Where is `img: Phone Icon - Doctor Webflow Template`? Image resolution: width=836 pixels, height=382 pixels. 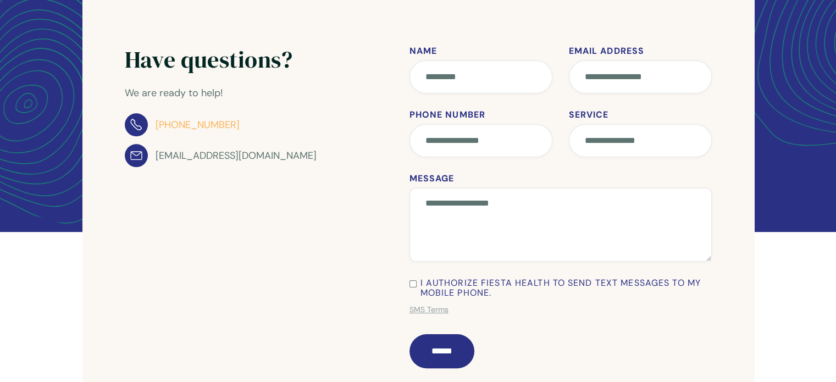 img: Phone Icon - Doctor Webflow Template is located at coordinates (136, 125).